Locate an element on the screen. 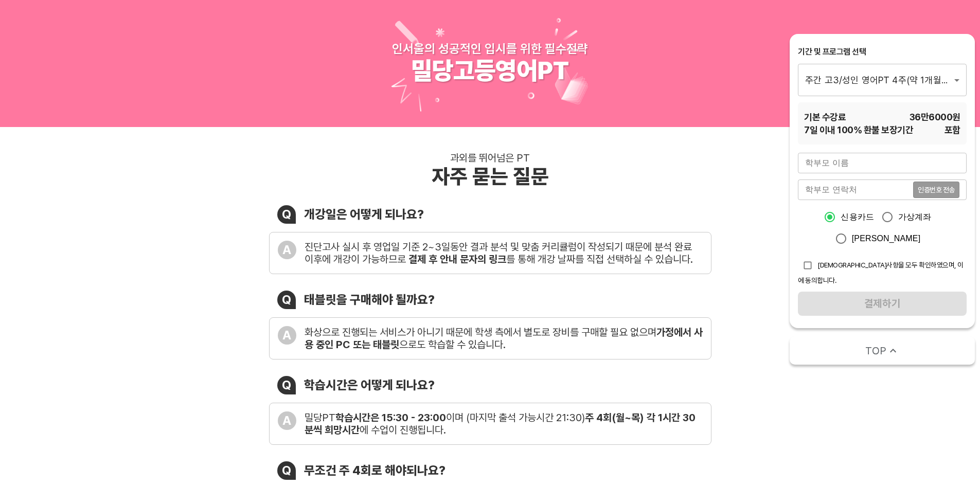  b: 결제 후 안내 문자의 링크 is located at coordinates (457, 259).